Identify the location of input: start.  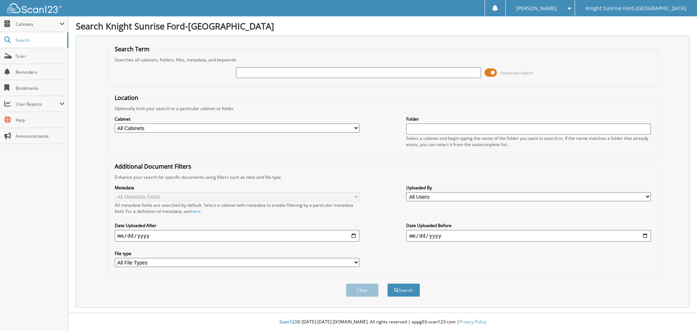
(237, 236).